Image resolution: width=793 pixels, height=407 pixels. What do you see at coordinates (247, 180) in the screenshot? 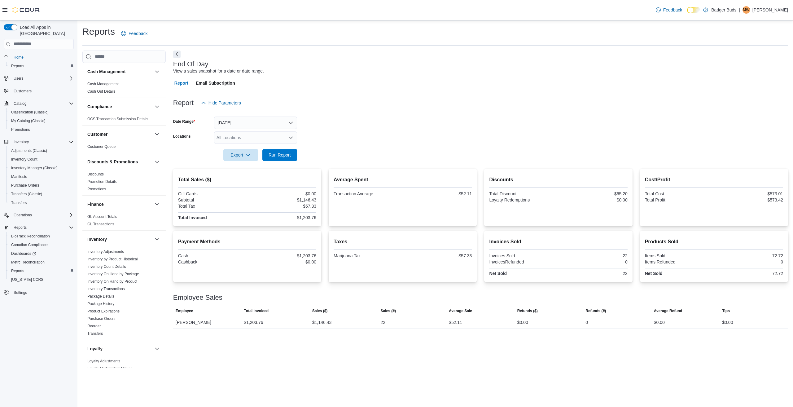
I see `h2: Total Sales ($)` at bounding box center [247, 180].